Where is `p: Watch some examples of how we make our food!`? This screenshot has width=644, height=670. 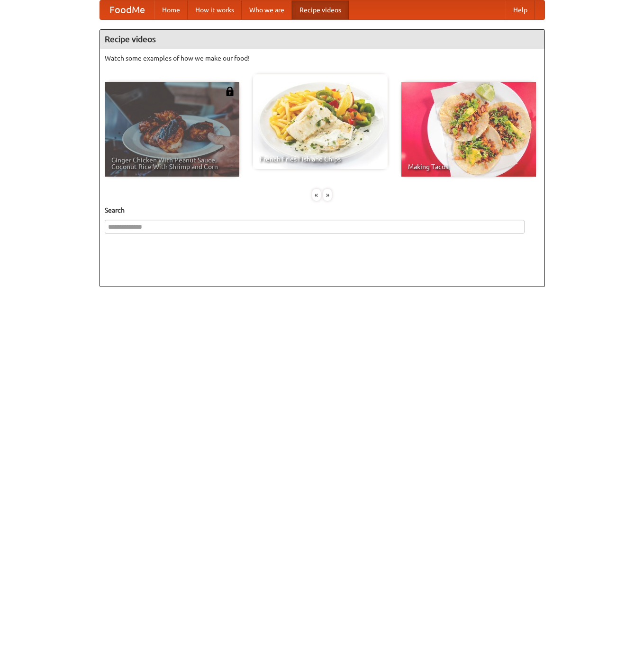
p: Watch some examples of how we make our food! is located at coordinates (322, 58).